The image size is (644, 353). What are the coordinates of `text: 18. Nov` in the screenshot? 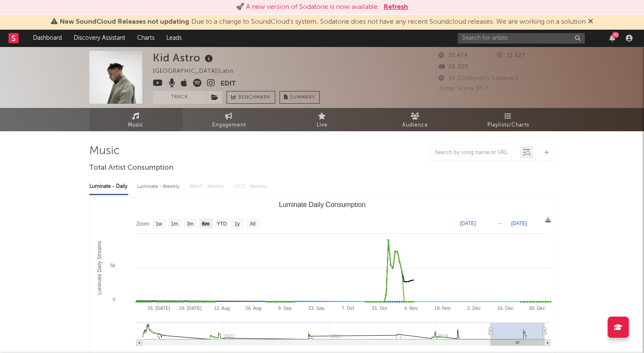 It's located at (442, 308).